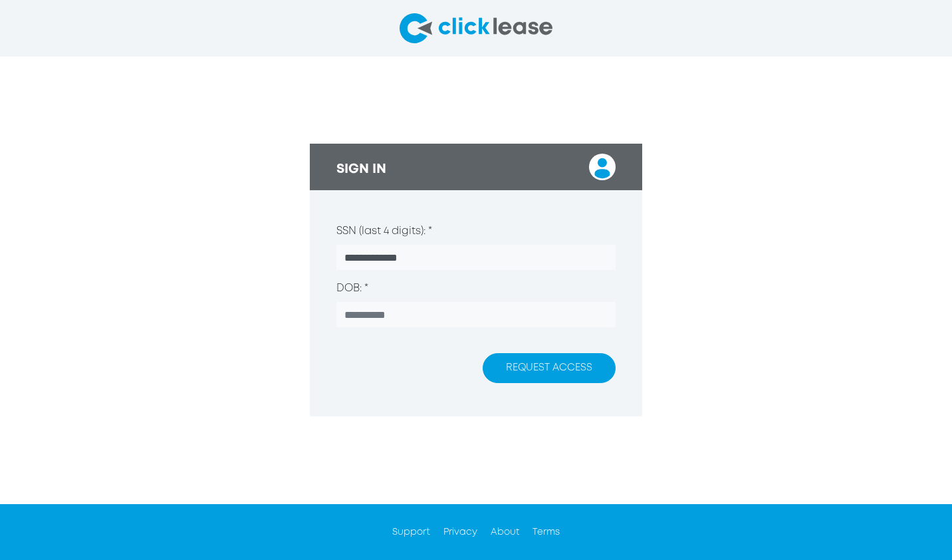 The image size is (952, 560). I want to click on img: clicklease logo, so click(476, 28).